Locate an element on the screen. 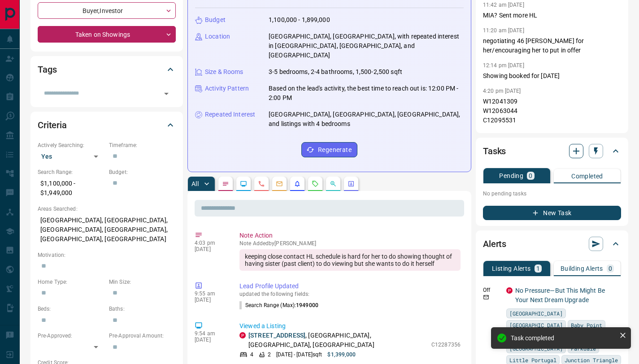  p: Actively Searching: is located at coordinates (71, 145).